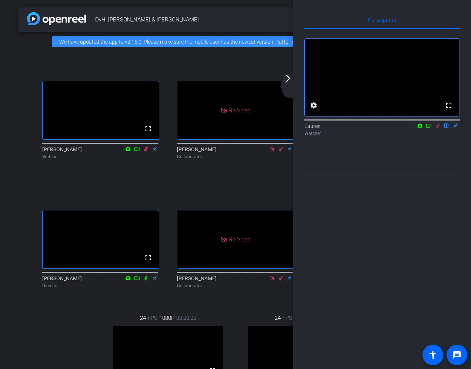  What do you see at coordinates (313, 105) in the screenshot?
I see `mat-icon: settings` at bounding box center [313, 105].